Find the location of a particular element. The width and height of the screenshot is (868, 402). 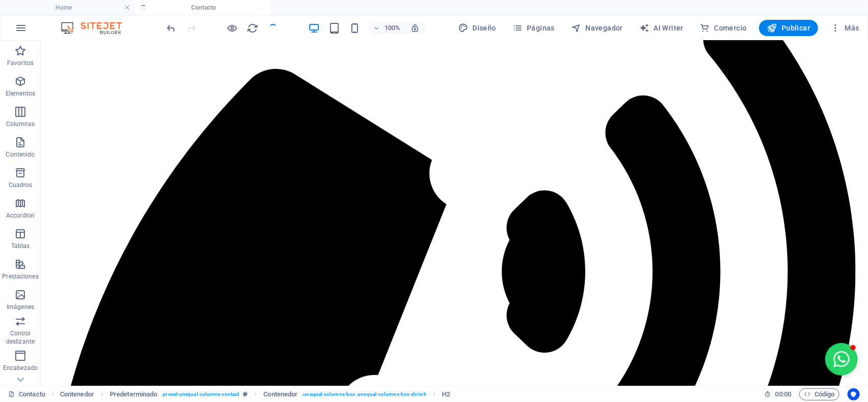

span: AI Writer is located at coordinates (661, 28).